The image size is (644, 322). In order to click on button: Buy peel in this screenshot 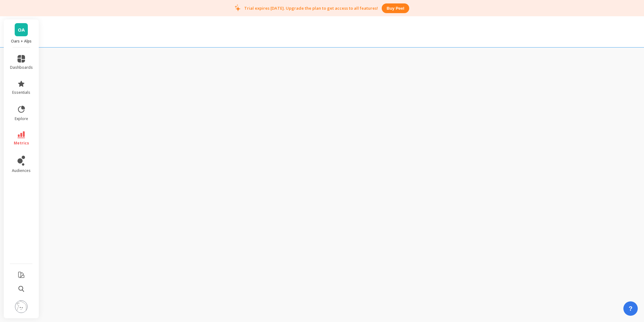, I will do `click(396, 8)`.